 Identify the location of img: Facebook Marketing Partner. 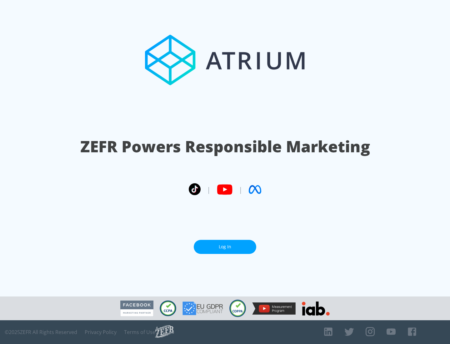
(137, 308).